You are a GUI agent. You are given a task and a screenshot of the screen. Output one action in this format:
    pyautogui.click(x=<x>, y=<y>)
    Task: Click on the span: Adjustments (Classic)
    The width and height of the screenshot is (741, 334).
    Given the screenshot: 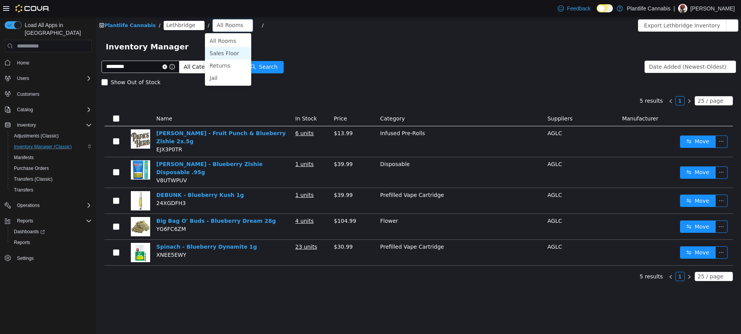 What is the action you would take?
    pyautogui.click(x=36, y=136)
    